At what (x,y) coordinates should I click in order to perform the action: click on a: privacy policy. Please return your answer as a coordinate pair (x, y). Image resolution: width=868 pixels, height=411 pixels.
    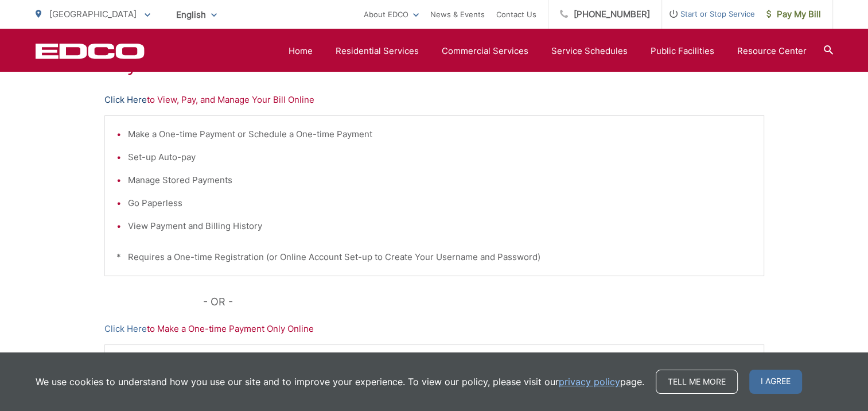
    Looking at the image, I should click on (589, 382).